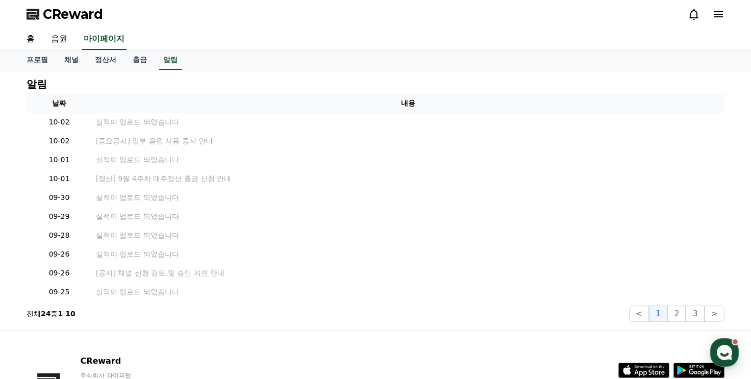  I want to click on a: [공지] 채널 신청 검토 및 승인 지연 안내, so click(408, 273).